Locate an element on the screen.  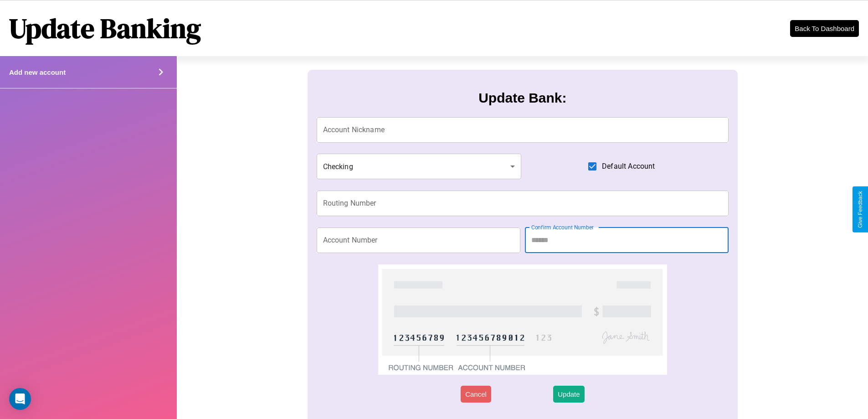
div: Open Intercom Messenger is located at coordinates (20, 399).